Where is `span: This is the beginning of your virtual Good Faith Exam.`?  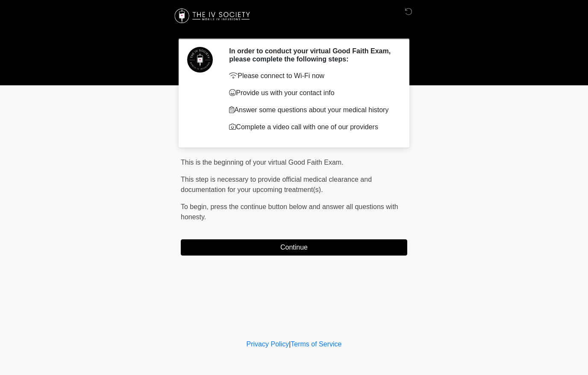 span: This is the beginning of your virtual Good Faith Exam. is located at coordinates (262, 162).